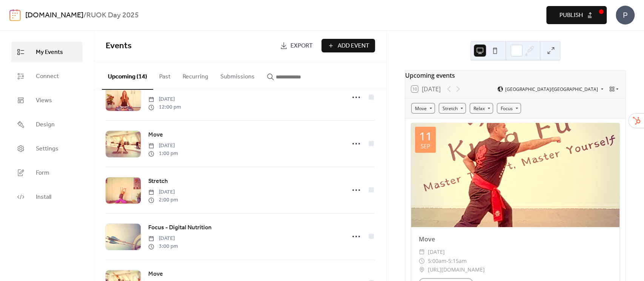 The width and height of the screenshot is (644, 281). Describe the element at coordinates (47, 197) in the screenshot. I see `a: Install` at that location.